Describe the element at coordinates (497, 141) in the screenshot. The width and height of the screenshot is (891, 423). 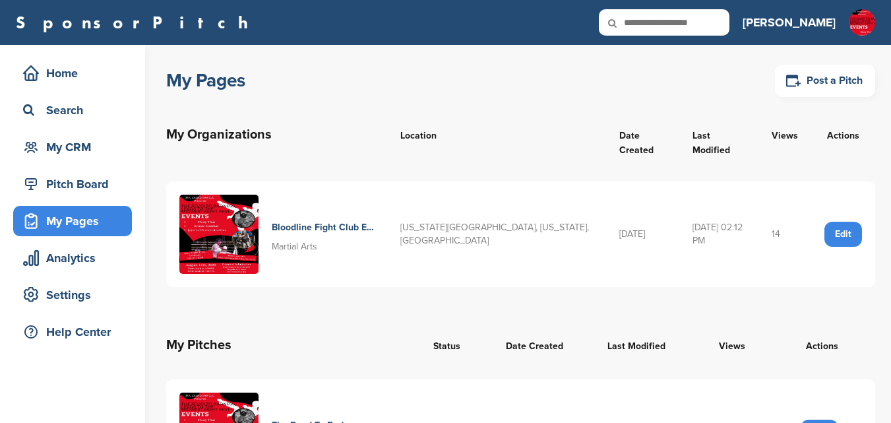
I see `th: Location` at that location.